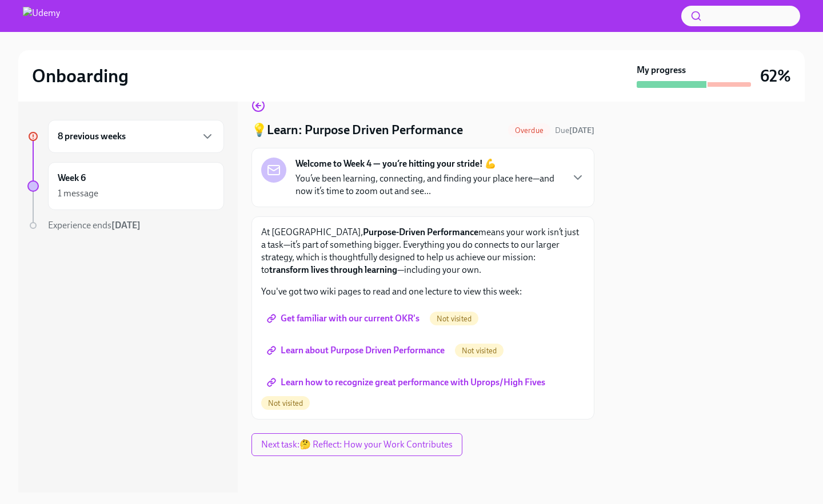  I want to click on a: Next task:🤔 Reflect: How your Work Contributes, so click(357, 445).